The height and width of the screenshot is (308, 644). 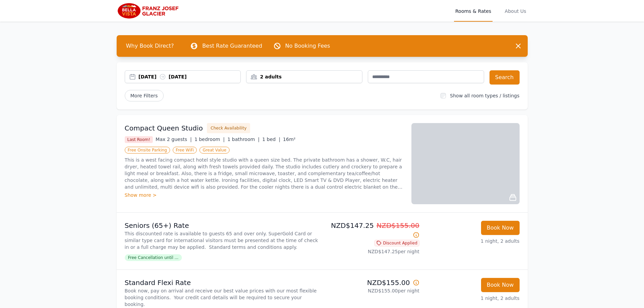 What do you see at coordinates (149, 11) in the screenshot?
I see `img: Bella Vista Franz Josef Glacier` at bounding box center [149, 11].